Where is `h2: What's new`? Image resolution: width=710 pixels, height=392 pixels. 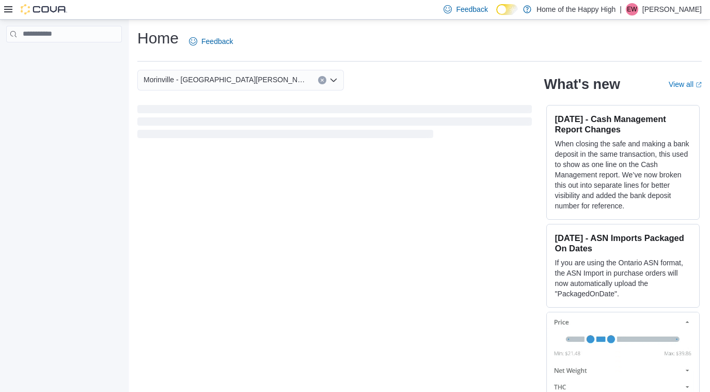 h2: What's new is located at coordinates (582, 84).